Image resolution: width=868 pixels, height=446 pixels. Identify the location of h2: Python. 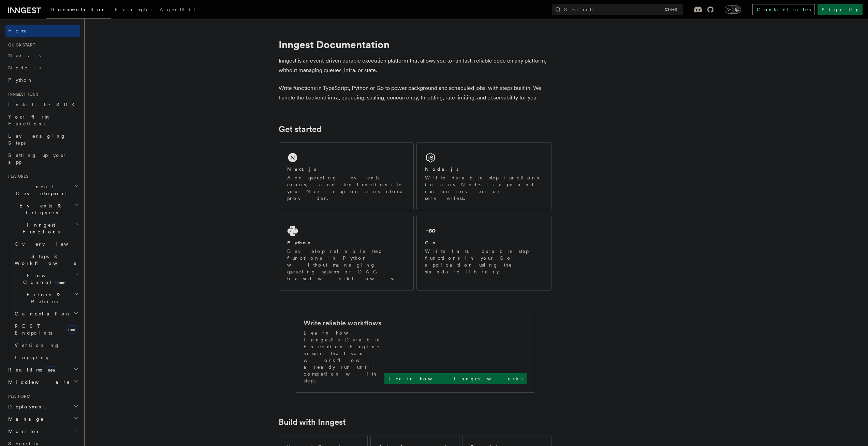
(300, 242).